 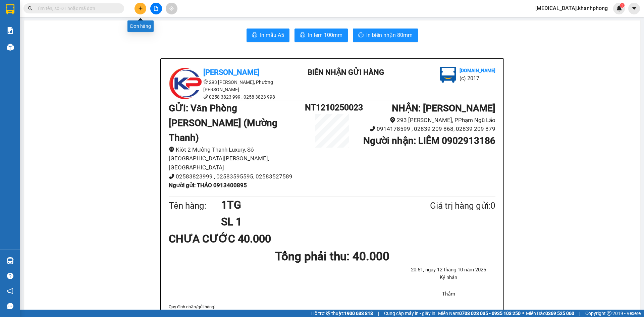 What do you see at coordinates (10, 306) in the screenshot?
I see `span: message` at bounding box center [10, 306].